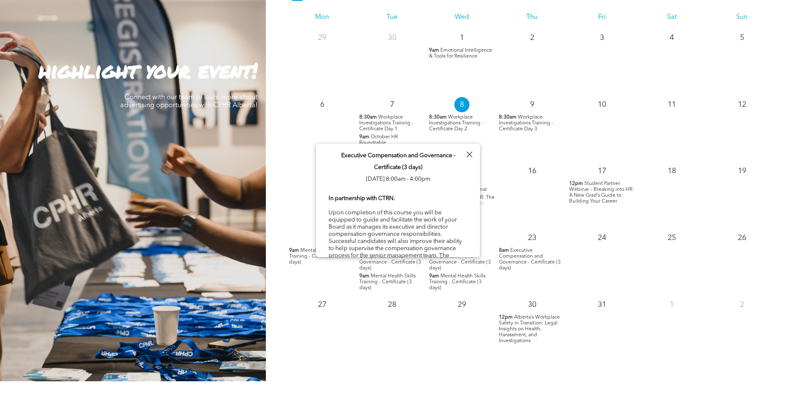  Describe the element at coordinates (742, 171) in the screenshot. I see `p: 19` at that location.